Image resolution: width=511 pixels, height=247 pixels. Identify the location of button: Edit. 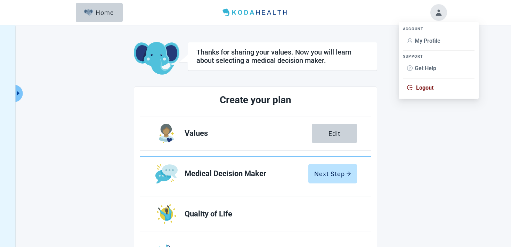
(335, 134).